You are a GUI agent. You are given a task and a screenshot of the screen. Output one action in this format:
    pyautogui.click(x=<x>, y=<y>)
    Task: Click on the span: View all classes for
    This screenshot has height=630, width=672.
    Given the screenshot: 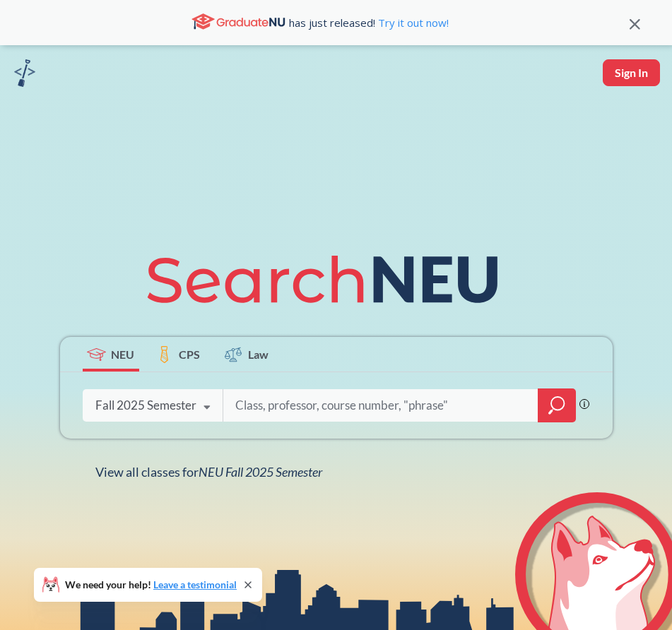 What is the action you would take?
    pyautogui.click(x=208, y=472)
    